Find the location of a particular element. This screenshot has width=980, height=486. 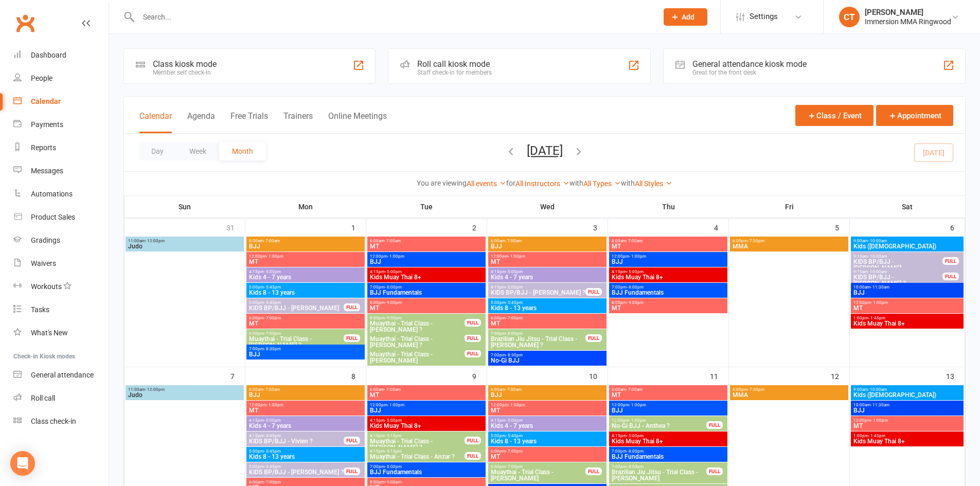

span: Settings is located at coordinates (764, 17).